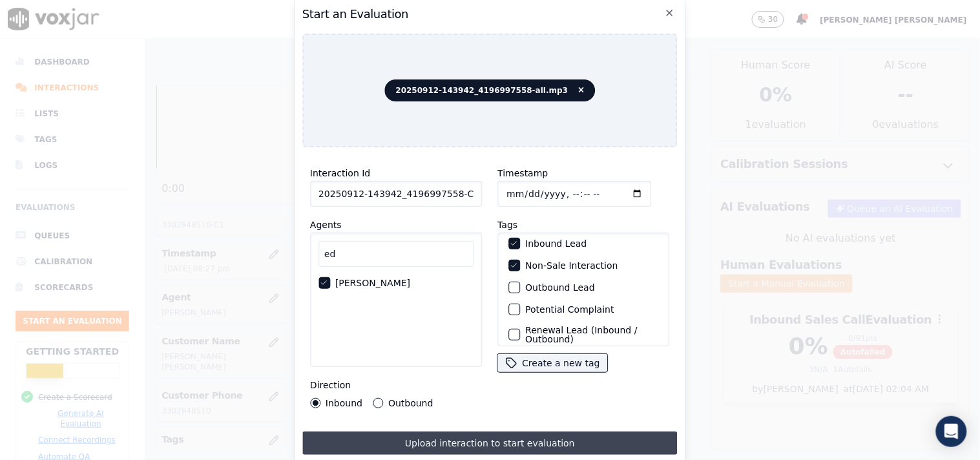  What do you see at coordinates (490, 444) in the screenshot?
I see `button: Upload interaction to start evaluation` at bounding box center [490, 444].